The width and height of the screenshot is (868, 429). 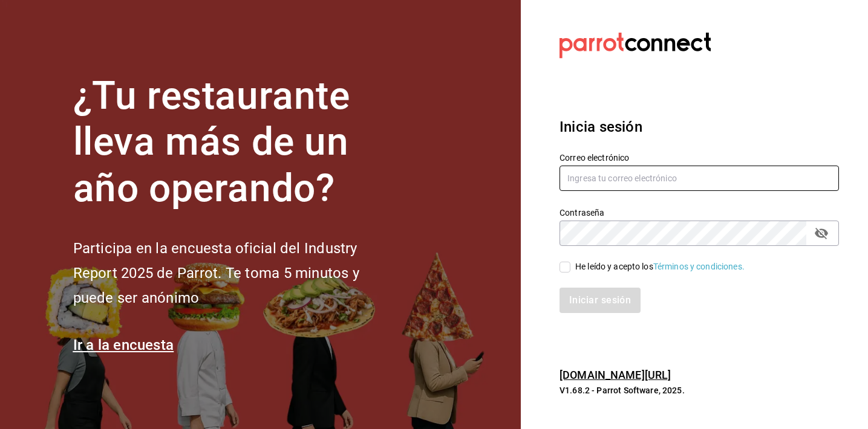 What do you see at coordinates (700, 157) in the screenshot?
I see `label: Correo electrónico` at bounding box center [700, 157].